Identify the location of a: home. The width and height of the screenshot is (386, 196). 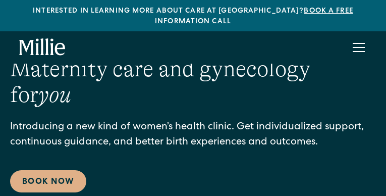
(42, 47).